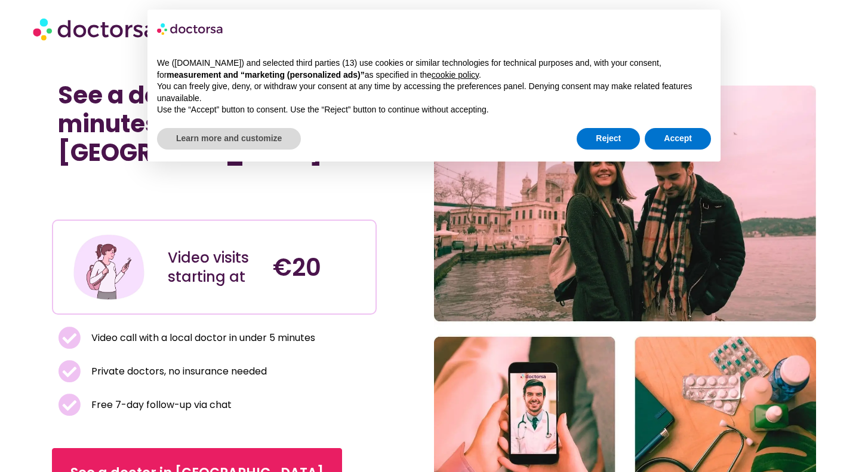  Describe the element at coordinates (434, 110) in the screenshot. I see `p: Use the “Accept” button to consent. Use the “Reject” button to continue without accepting.` at that location.